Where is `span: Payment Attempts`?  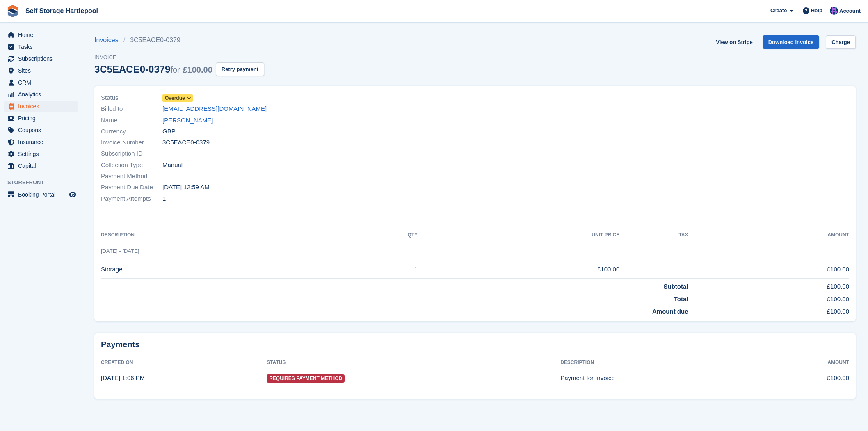 span: Payment Attempts is located at coordinates (132, 199).